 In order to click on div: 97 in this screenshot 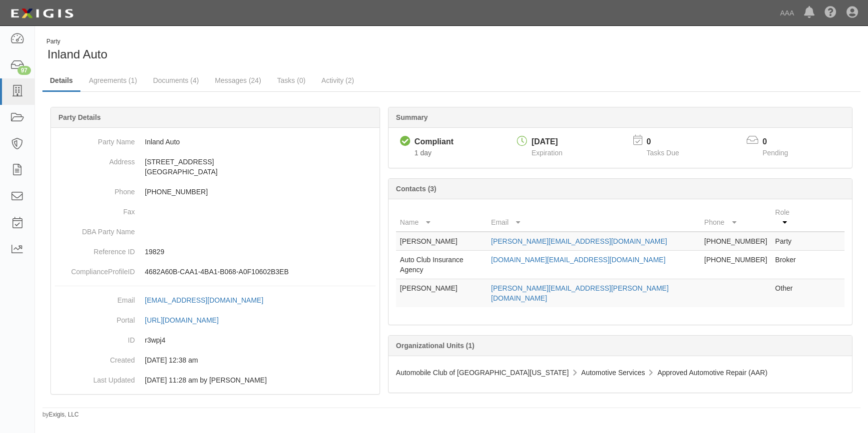, I will do `click(24, 71)`.